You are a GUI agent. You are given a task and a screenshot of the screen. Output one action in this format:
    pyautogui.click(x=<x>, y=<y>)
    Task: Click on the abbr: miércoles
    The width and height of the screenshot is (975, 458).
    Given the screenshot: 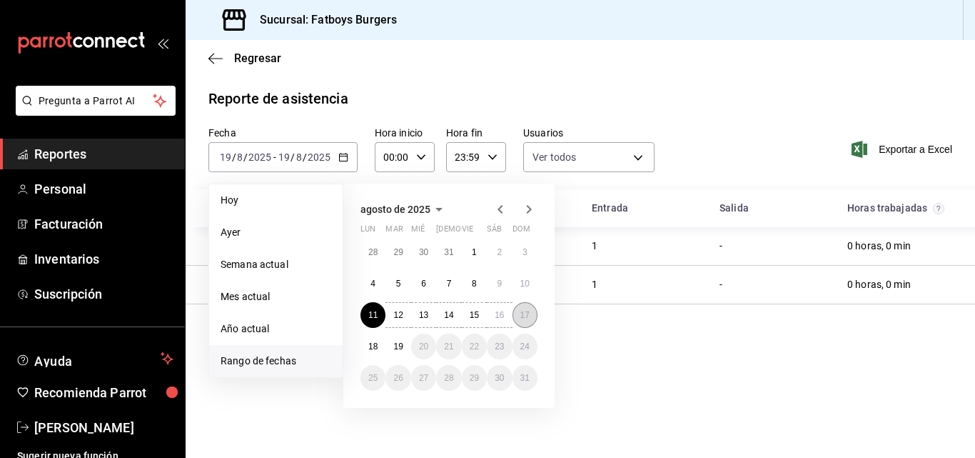 What is the action you would take?
    pyautogui.click(x=418, y=231)
    